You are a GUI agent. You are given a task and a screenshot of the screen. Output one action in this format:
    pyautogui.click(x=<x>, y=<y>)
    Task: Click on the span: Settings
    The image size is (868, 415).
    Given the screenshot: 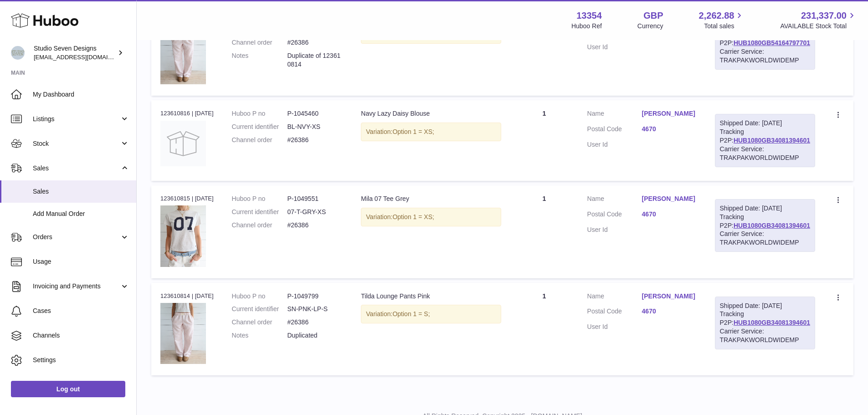 What is the action you would take?
    pyautogui.click(x=81, y=360)
    